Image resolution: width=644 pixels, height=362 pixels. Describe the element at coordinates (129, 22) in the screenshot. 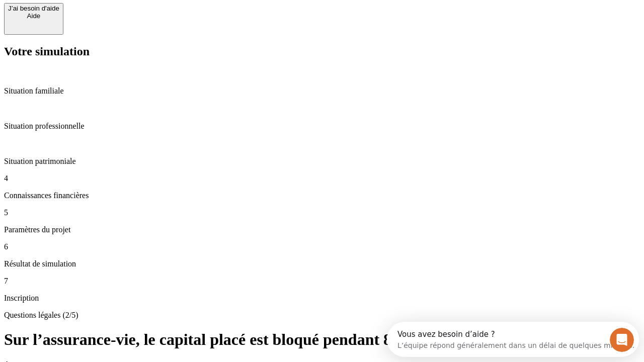

I see `div: L’équipe répond généralement dans un délai de quelques minutes.` at that location.